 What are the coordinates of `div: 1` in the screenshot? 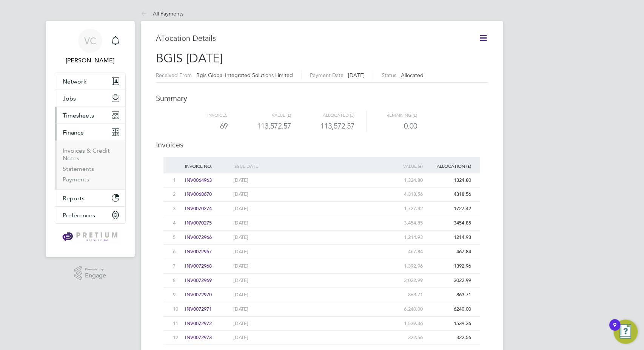 It's located at (177, 180).